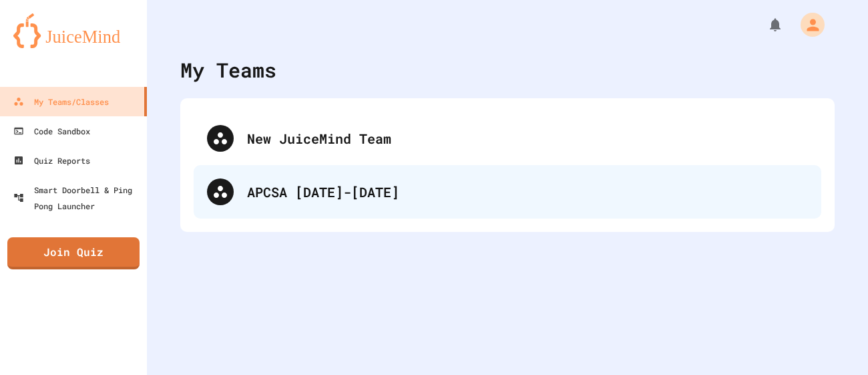 This screenshot has width=868, height=375. What do you see at coordinates (765, 25) in the screenshot?
I see `div: My Notifications` at bounding box center [765, 25].